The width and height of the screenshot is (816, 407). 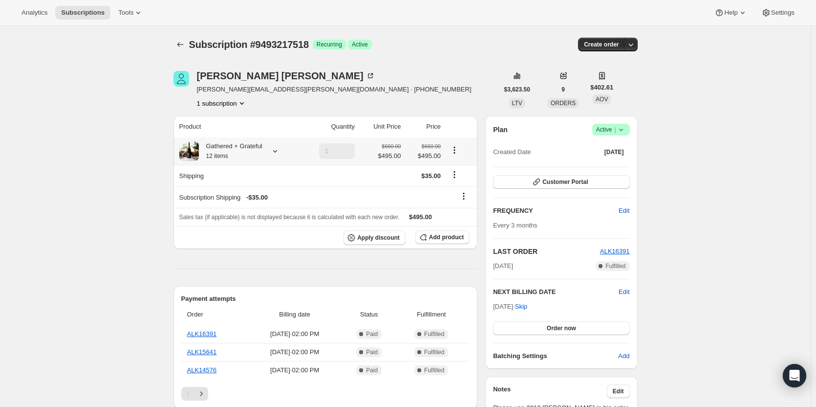 I want to click on h2: NEXT BILLING DATE, so click(x=556, y=292).